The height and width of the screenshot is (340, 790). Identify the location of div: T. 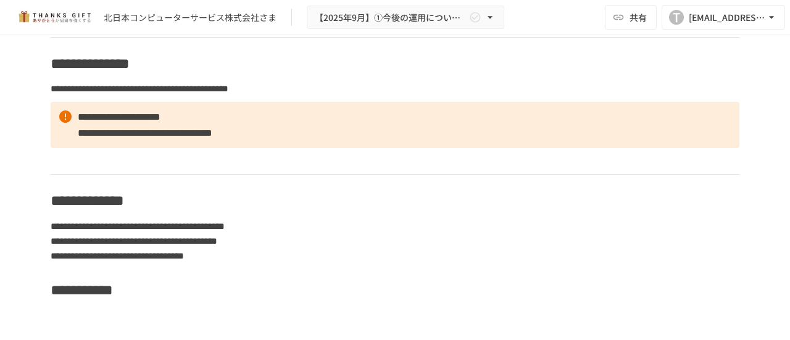
(676, 17).